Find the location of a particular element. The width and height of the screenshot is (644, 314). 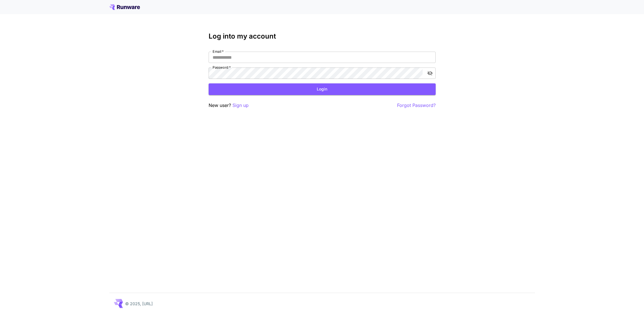

button: Login is located at coordinates (322, 89).